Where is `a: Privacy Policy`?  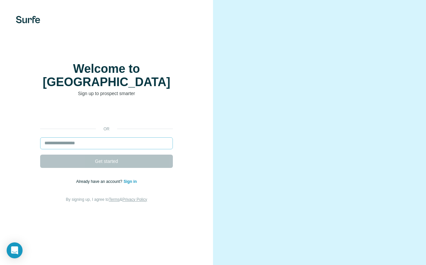 a: Privacy Policy is located at coordinates (135, 199).